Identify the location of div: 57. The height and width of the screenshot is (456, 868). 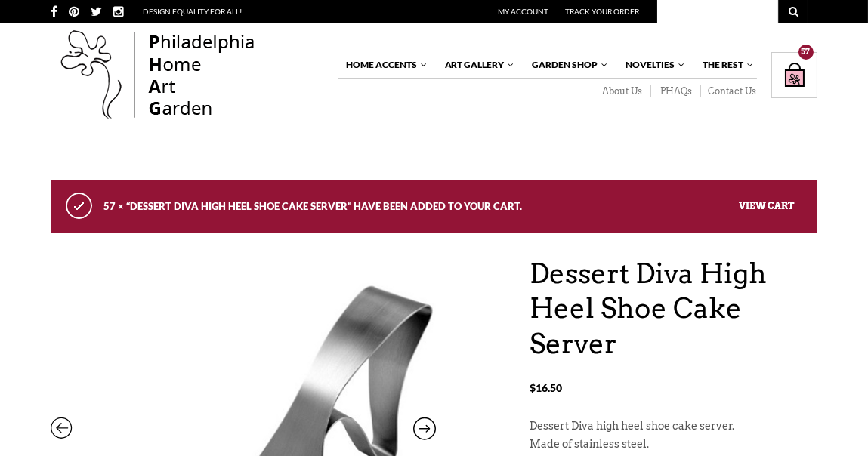
(806, 52).